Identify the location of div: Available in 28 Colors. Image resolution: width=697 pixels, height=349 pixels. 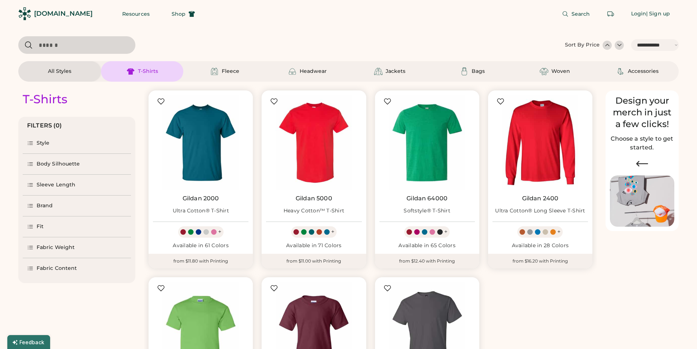
(540, 245).